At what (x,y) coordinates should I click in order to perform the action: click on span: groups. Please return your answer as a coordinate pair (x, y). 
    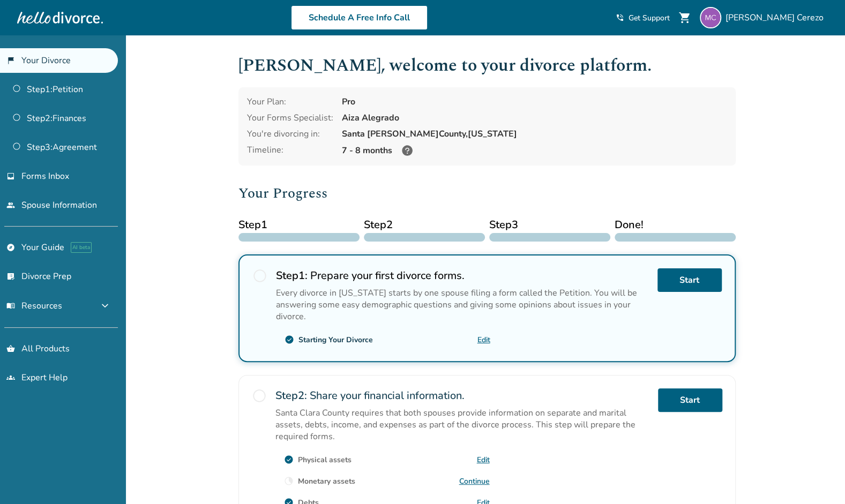
    Looking at the image, I should click on (11, 378).